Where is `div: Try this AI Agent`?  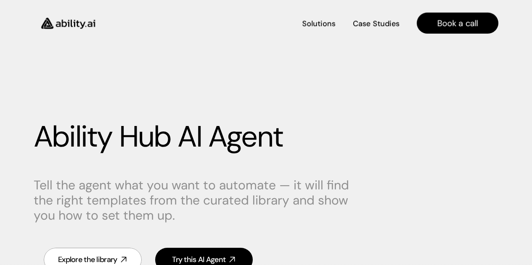 div: Try this AI Agent is located at coordinates (198, 260).